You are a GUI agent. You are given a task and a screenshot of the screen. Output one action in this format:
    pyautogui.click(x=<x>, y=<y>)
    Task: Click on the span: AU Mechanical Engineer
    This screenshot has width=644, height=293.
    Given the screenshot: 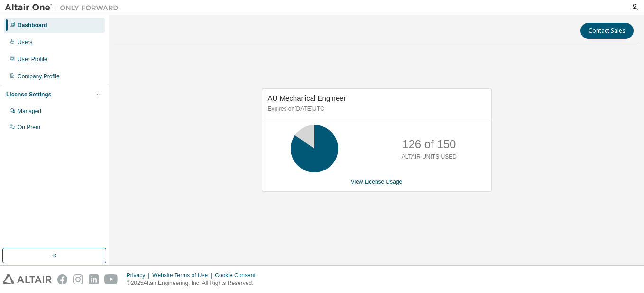 What is the action you would take?
    pyautogui.click(x=307, y=98)
    